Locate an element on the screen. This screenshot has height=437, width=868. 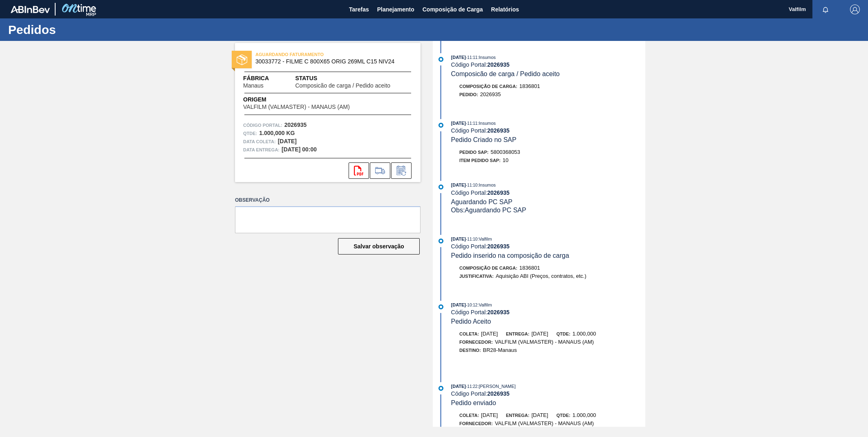
button: Notificações is located at coordinates (826, 10).